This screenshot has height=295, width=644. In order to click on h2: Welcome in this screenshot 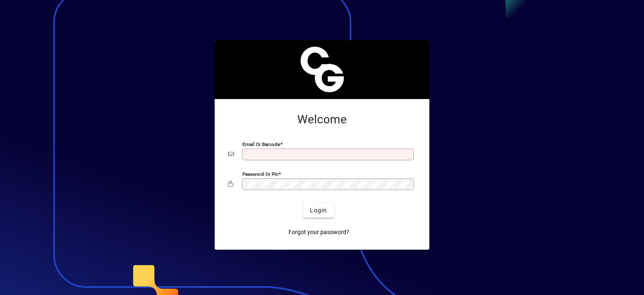, I will do `click(322, 120)`.